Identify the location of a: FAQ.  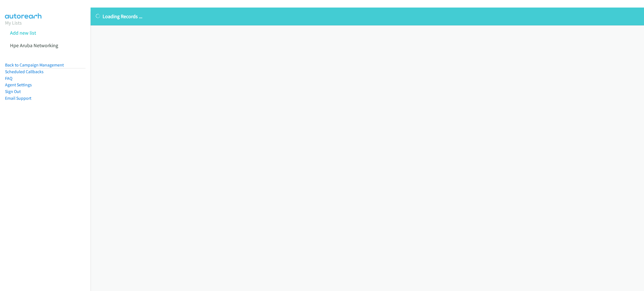
(9, 78).